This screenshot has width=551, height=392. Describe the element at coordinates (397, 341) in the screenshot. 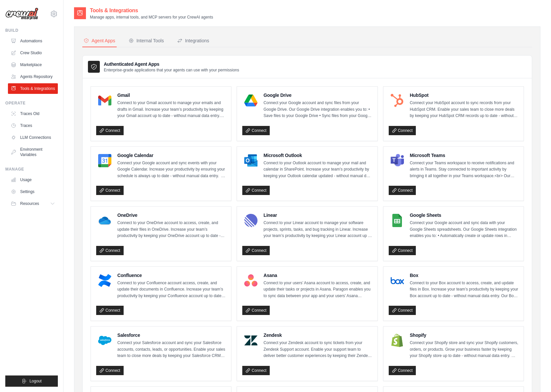

I see `img: Shopify Logo` at that location.